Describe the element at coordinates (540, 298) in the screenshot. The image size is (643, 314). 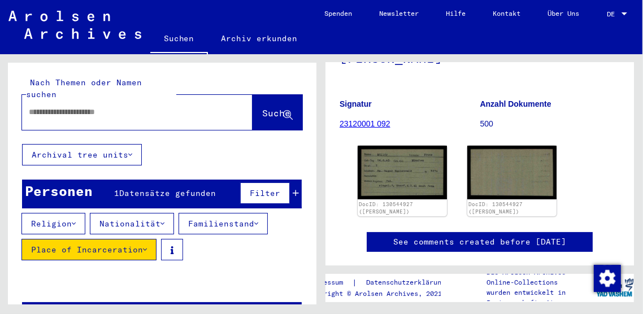
I see `p: wurden entwickelt in Partnerschaft mit` at that location.